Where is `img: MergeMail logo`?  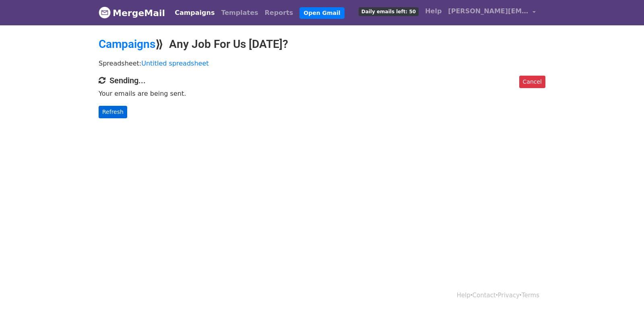
img: MergeMail logo is located at coordinates (104, 13).